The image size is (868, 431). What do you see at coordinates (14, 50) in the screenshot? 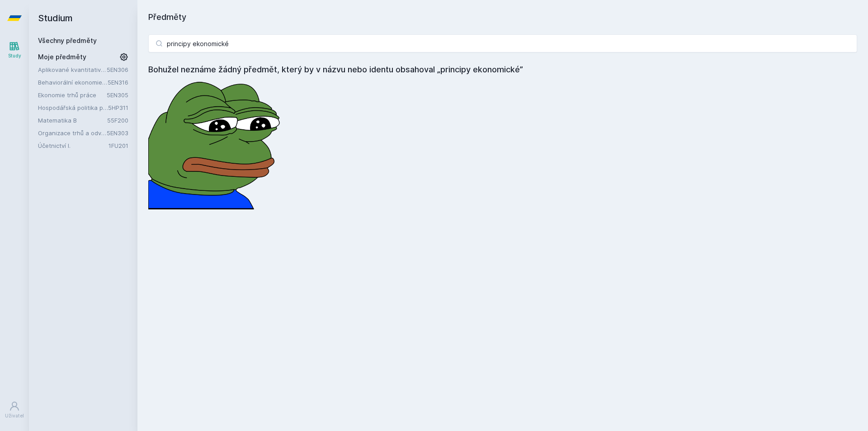
I see `a: Study` at bounding box center [14, 50].